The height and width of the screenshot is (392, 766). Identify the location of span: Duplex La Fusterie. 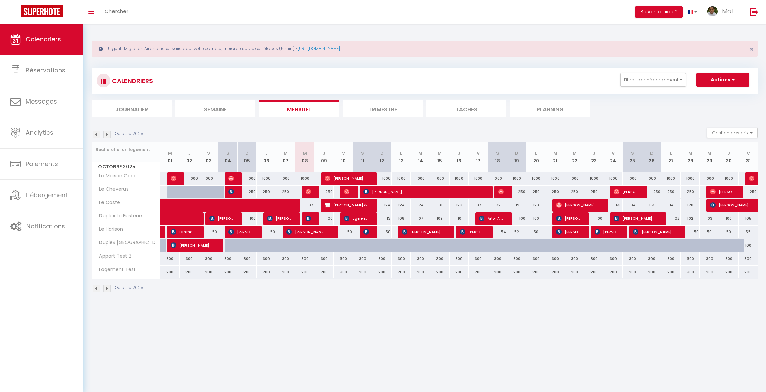
(118, 216).